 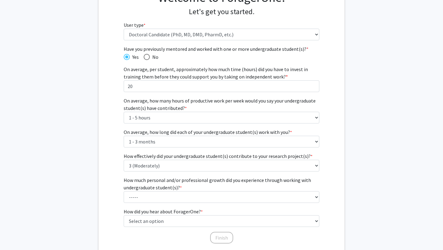 I want to click on label: User type, so click(x=134, y=25).